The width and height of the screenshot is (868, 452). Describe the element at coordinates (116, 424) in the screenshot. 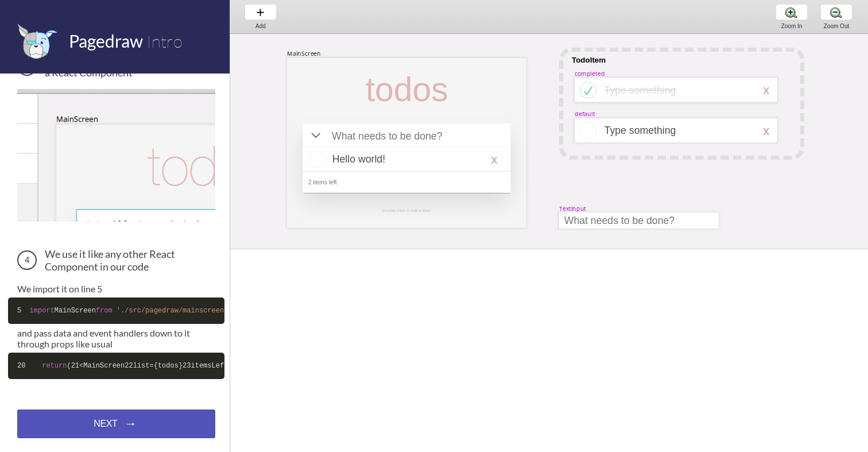

I see `a: NEXT→` at that location.